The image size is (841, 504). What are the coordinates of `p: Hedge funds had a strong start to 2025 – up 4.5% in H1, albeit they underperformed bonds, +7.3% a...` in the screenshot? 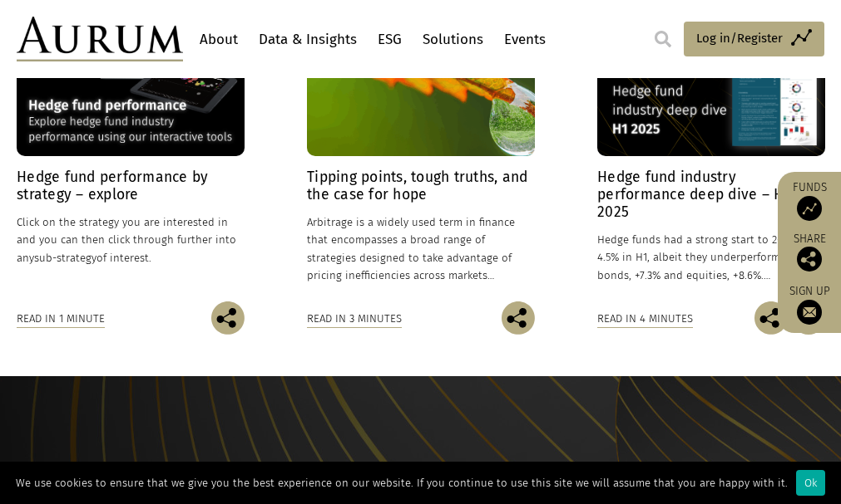 It's located at (711, 256).